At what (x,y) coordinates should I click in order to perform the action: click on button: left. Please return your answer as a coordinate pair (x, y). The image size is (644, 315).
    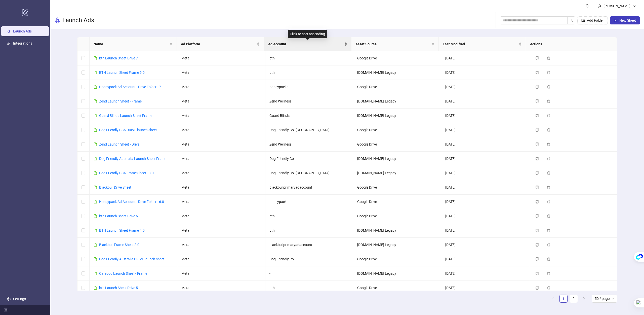
    Looking at the image, I should click on (554, 298).